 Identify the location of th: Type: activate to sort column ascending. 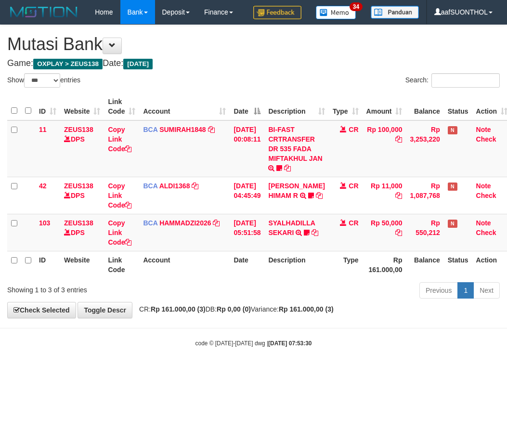
(346, 106).